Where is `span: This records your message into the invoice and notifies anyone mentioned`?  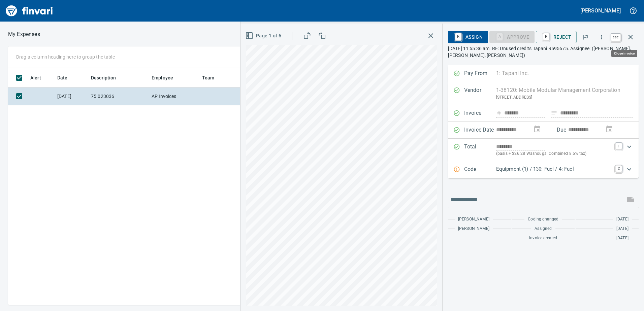 span: This records your message into the invoice and notifies anyone mentioned is located at coordinates (631, 200).